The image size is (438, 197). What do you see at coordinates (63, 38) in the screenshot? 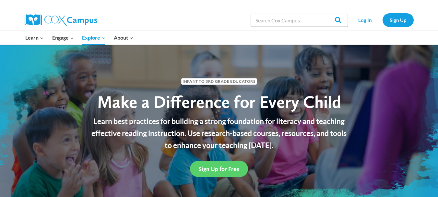
I see `button: Child menu of Engage` at bounding box center [63, 38].